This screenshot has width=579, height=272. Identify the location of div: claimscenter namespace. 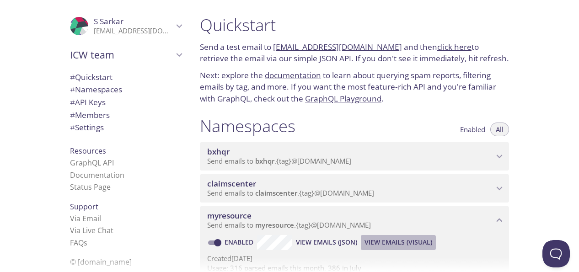
(355, 188).